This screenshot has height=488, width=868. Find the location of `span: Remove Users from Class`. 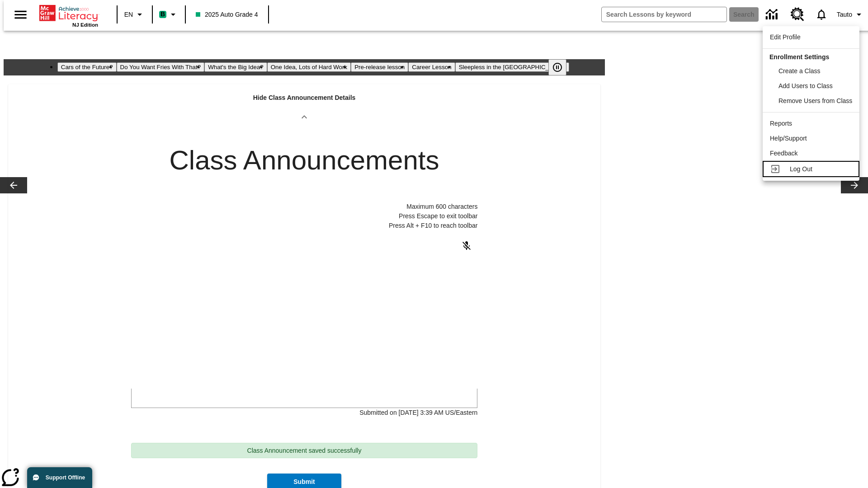

span: Remove Users from Class is located at coordinates (815, 101).